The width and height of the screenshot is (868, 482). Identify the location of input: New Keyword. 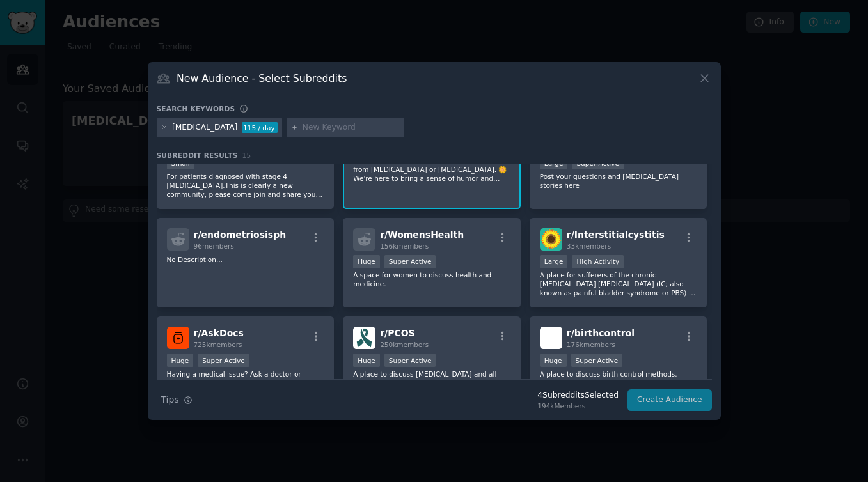
(351, 128).